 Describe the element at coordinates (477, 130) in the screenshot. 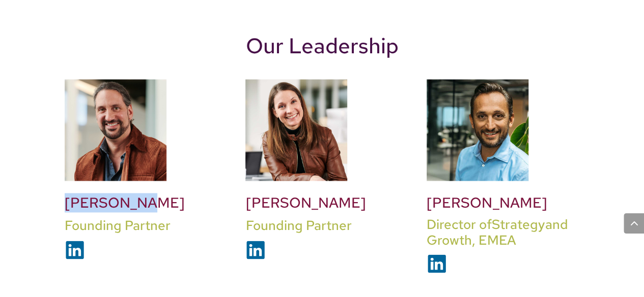

I see `img: david-2025` at that location.